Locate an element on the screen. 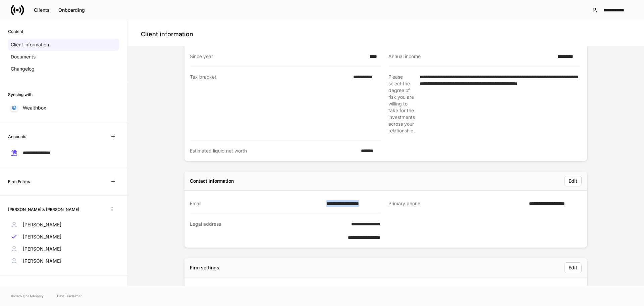  a: Wealthbox is located at coordinates (63, 108).